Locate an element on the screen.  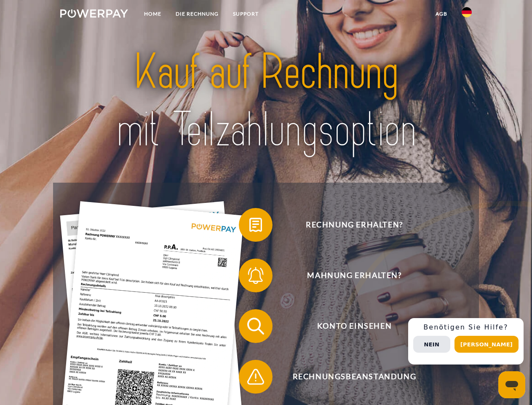
button: Rechnung erhalten? is located at coordinates (348, 225).